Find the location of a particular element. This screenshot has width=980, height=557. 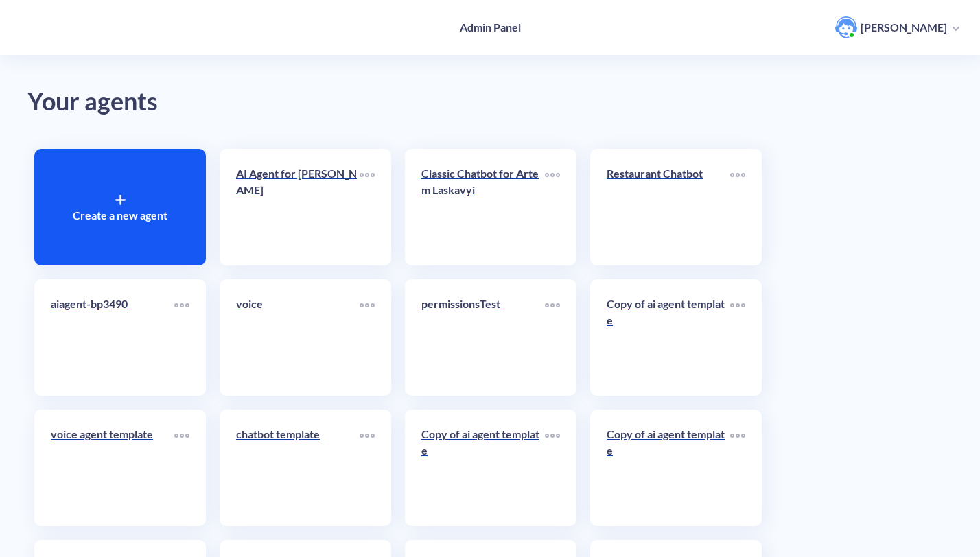

p: Classic Chatbot for Artem Laskavyi is located at coordinates (483, 182).